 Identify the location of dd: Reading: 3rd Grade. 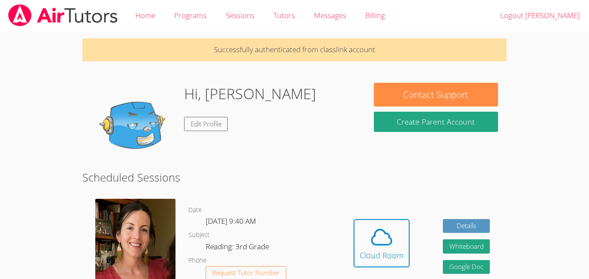
(238, 248).